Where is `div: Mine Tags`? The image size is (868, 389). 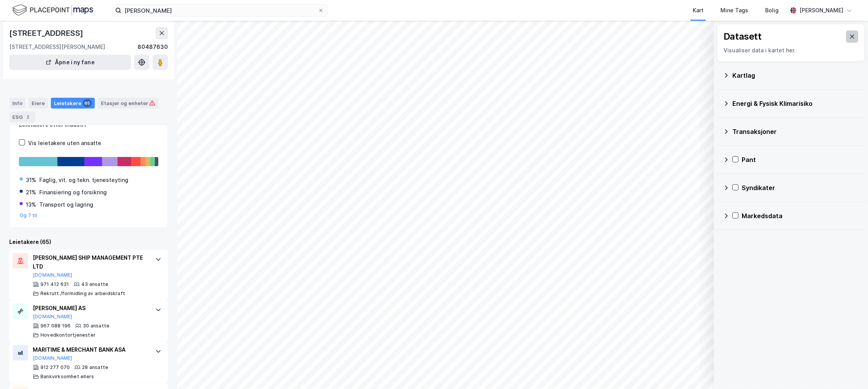
div: Mine Tags is located at coordinates (734, 10).